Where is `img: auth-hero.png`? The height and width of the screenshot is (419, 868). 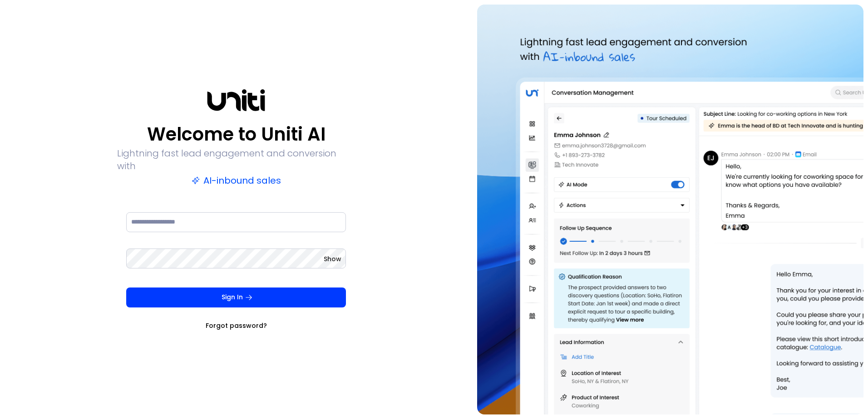
img: auth-hero.png is located at coordinates (670, 210).